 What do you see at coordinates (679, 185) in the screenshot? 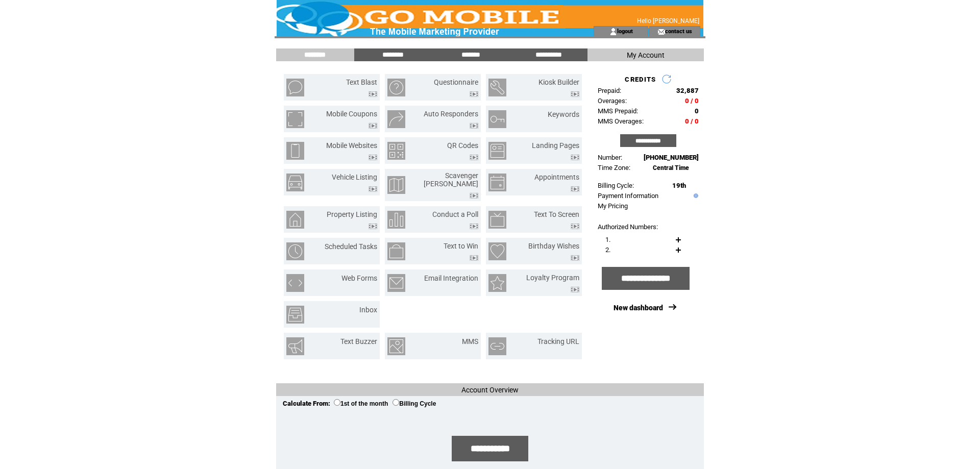
I see `span: 19th` at bounding box center [679, 185].